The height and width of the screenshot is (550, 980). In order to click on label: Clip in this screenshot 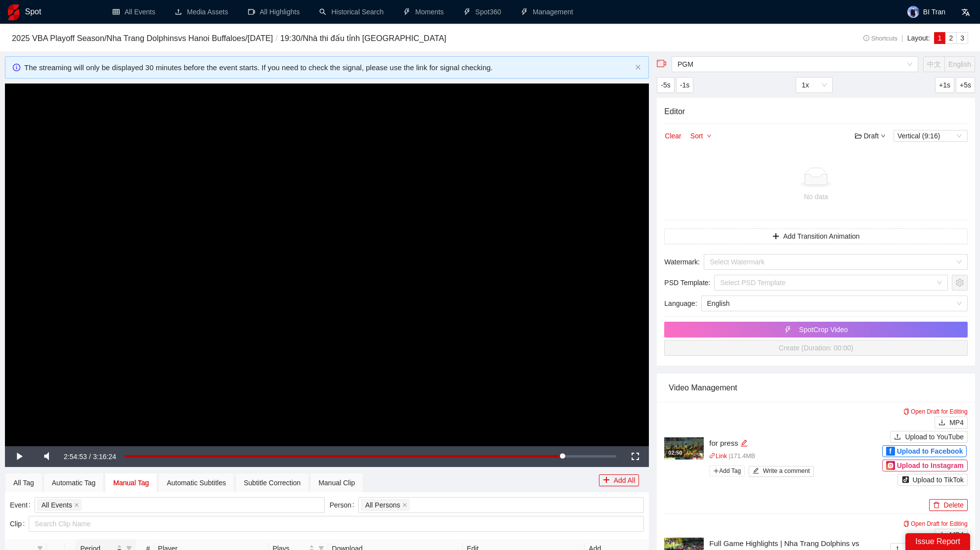, I will do `click(19, 524)`.